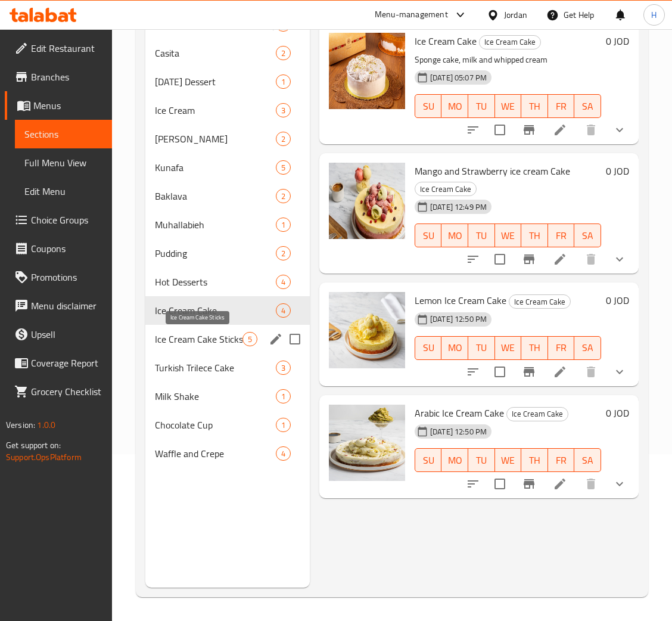  I want to click on a: Support.OpsPlatform, so click(44, 457).